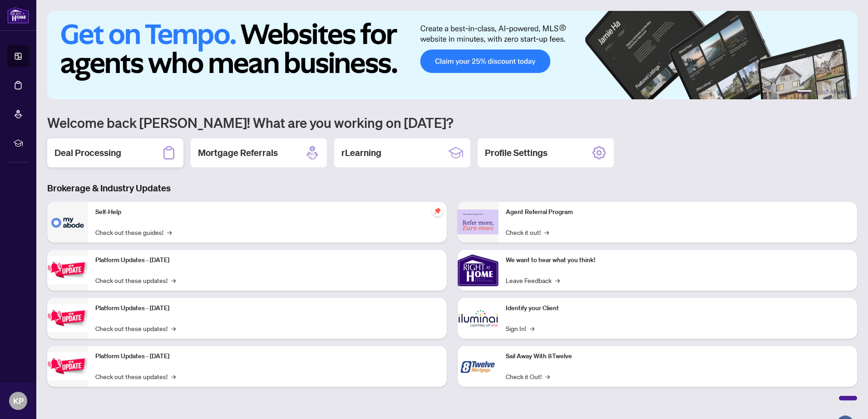 This screenshot has height=419, width=868. I want to click on p: Identify your Client, so click(678, 308).